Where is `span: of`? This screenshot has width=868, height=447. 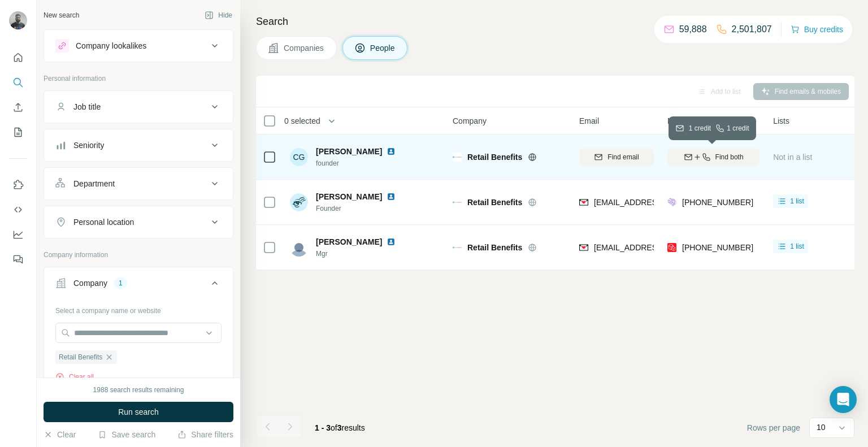
span: of is located at coordinates (334, 428).